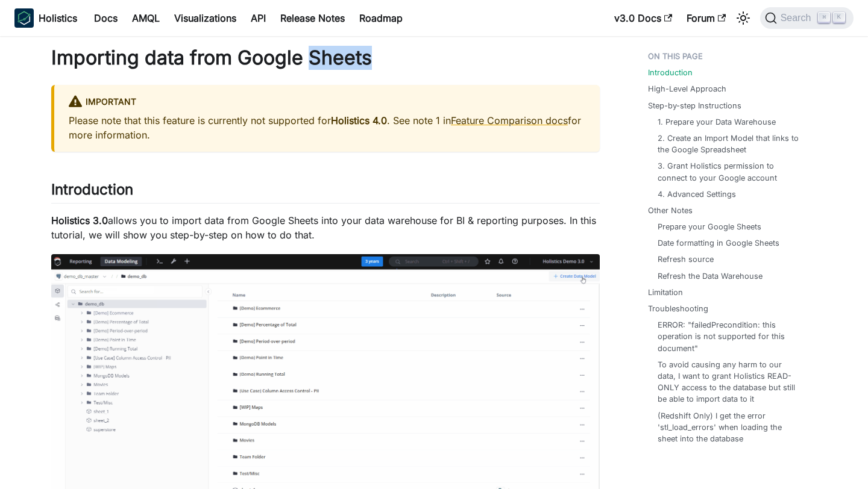 This screenshot has height=489, width=868. What do you see at coordinates (696, 194) in the screenshot?
I see `a: 4. Advanced Settings` at bounding box center [696, 194].